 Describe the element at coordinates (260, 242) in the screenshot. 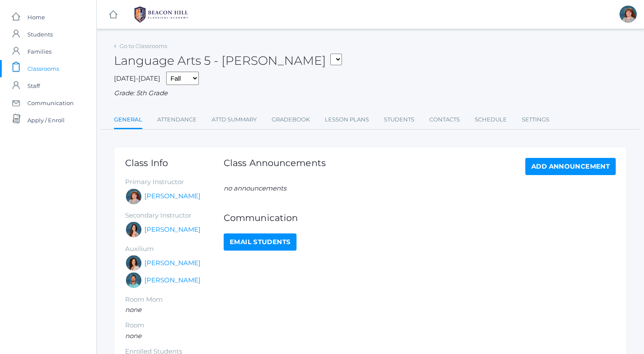

I see `a: Email Students` at that location.